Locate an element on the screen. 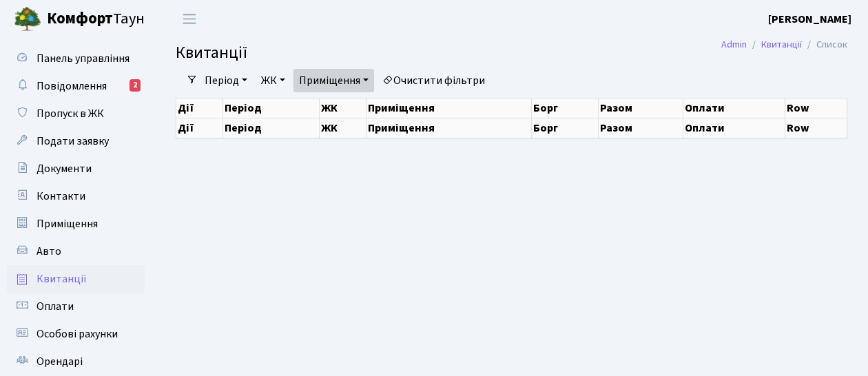 The height and width of the screenshot is (376, 868). a: Документи is located at coordinates (76, 168).